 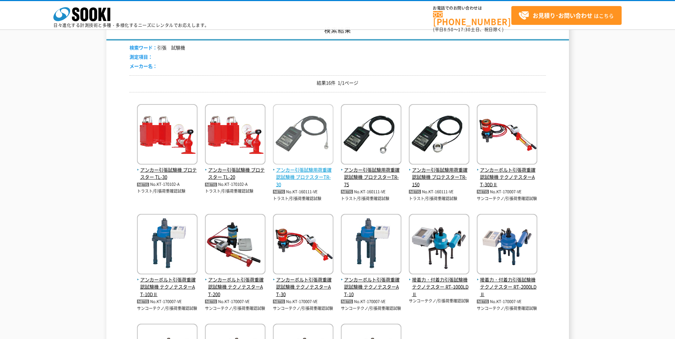 I want to click on img: テクノテスターAT-10DⅡ, so click(x=167, y=245).